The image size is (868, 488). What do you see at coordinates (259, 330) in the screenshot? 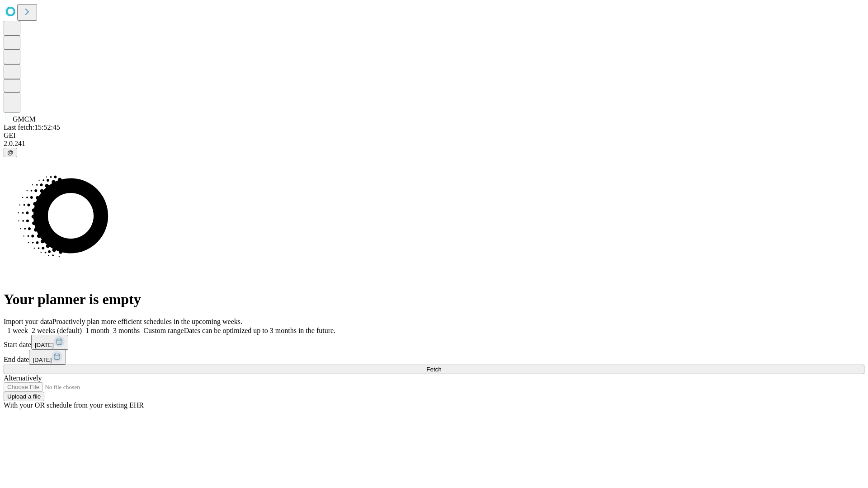
I see `span: Dates can be optimized up to 3 months in the future.` at bounding box center [259, 330].